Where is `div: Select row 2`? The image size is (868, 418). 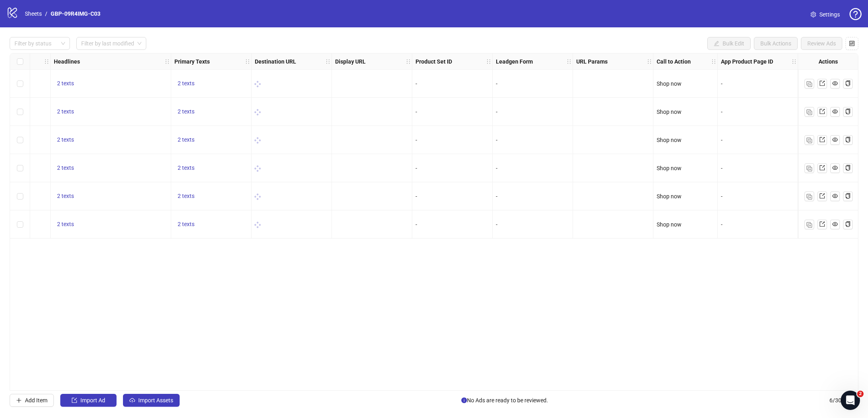
div: Select row 2 is located at coordinates (20, 112).